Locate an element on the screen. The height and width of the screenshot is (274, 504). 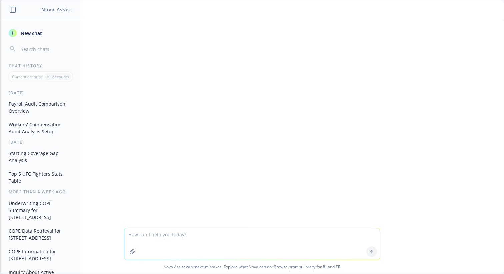
p: All accounts is located at coordinates (58, 77).